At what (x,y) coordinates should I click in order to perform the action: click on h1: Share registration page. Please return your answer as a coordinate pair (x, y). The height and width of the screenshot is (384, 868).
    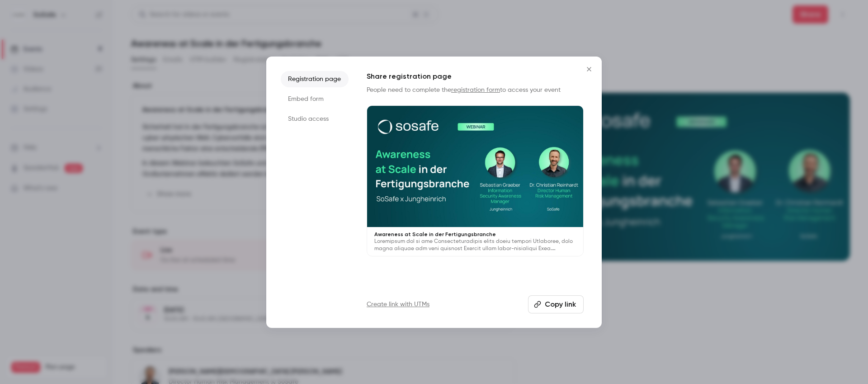
    Looking at the image, I should click on (475, 76).